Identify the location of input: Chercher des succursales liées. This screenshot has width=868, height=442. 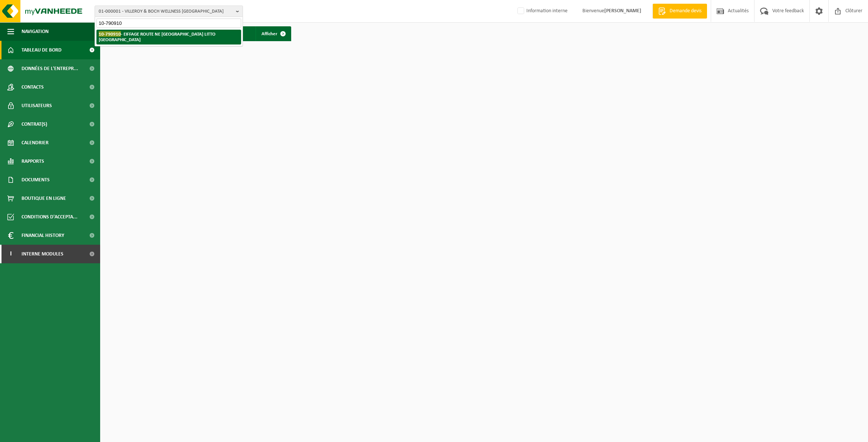
(169, 23).